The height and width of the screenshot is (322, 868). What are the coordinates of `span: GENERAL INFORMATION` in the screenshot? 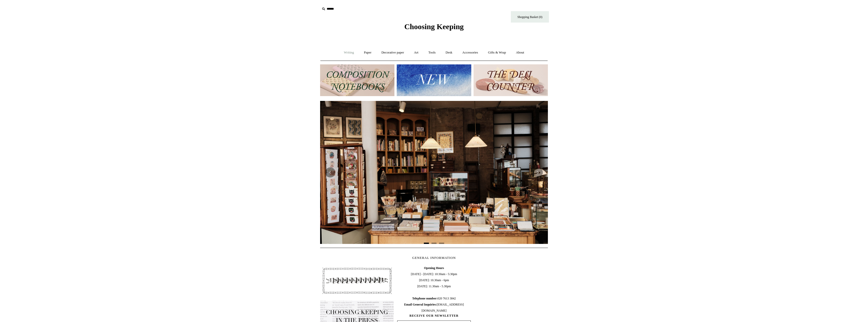 It's located at (434, 258).